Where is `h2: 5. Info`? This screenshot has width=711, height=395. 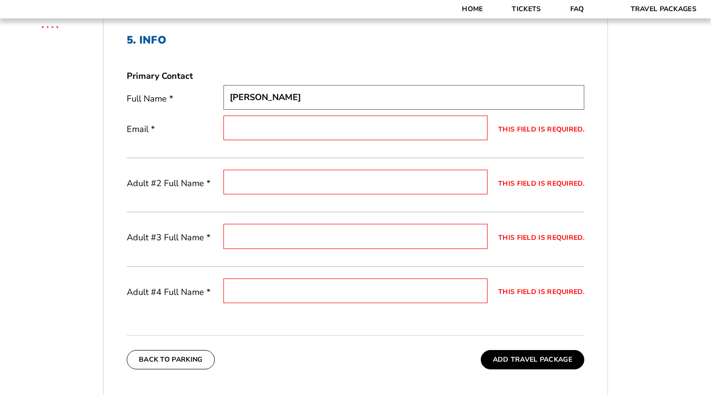 h2: 5. Info is located at coordinates (355, 40).